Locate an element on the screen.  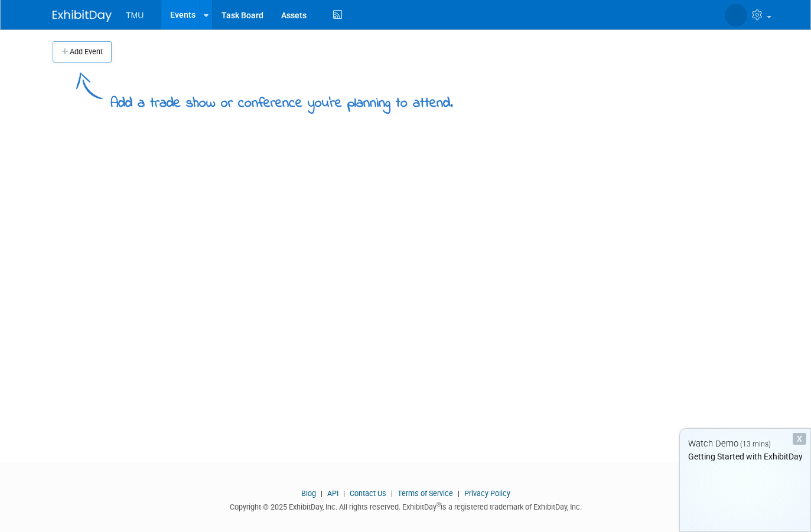
a: Contact Us is located at coordinates (368, 493).